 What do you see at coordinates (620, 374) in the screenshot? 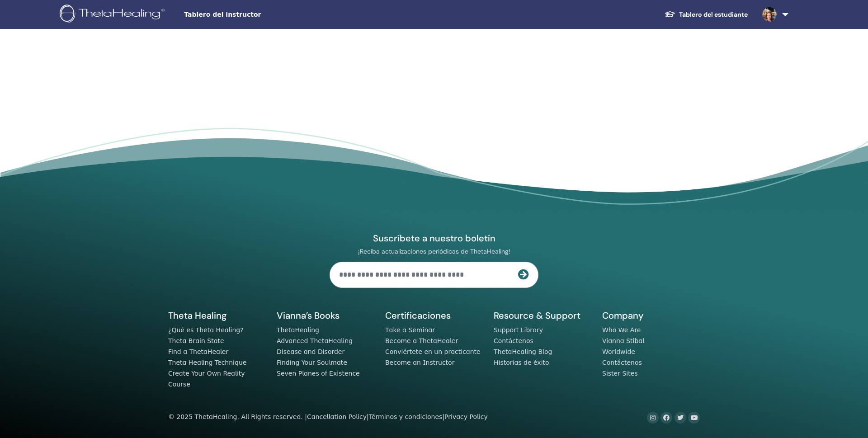
I see `a: Sister Sites` at bounding box center [620, 374].